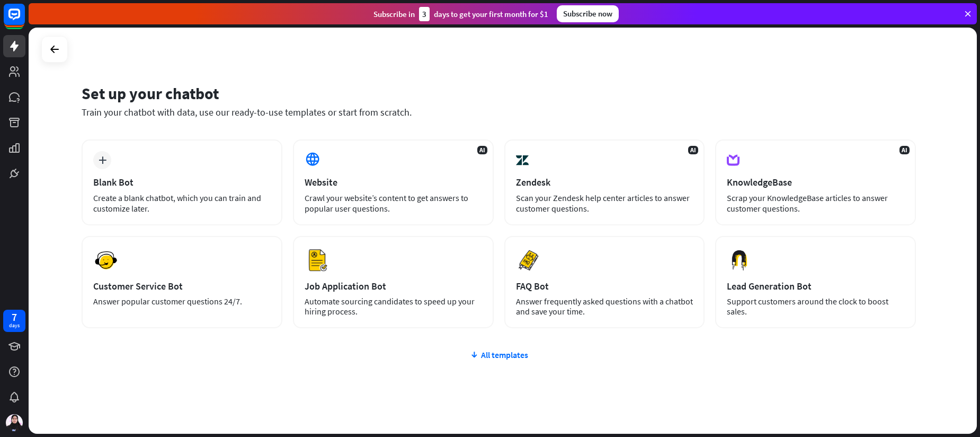 This screenshot has height=437, width=980. Describe the element at coordinates (424, 14) in the screenshot. I see `div: 3` at that location.